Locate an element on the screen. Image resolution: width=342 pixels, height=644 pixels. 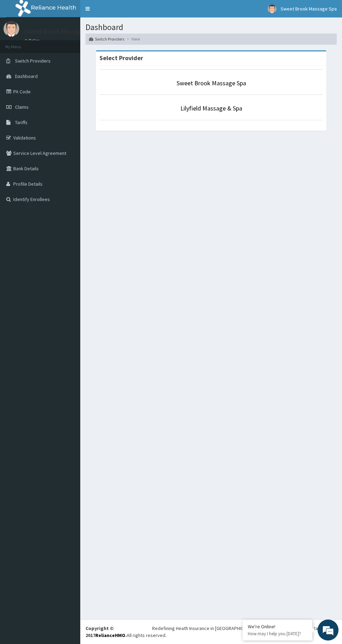
span: Switch Providers is located at coordinates (33, 61).